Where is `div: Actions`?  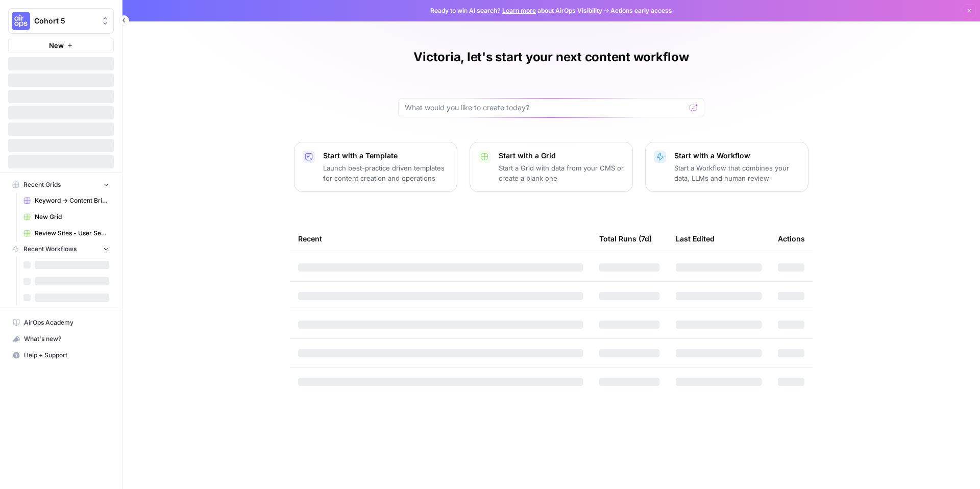
div: Actions is located at coordinates (791, 239).